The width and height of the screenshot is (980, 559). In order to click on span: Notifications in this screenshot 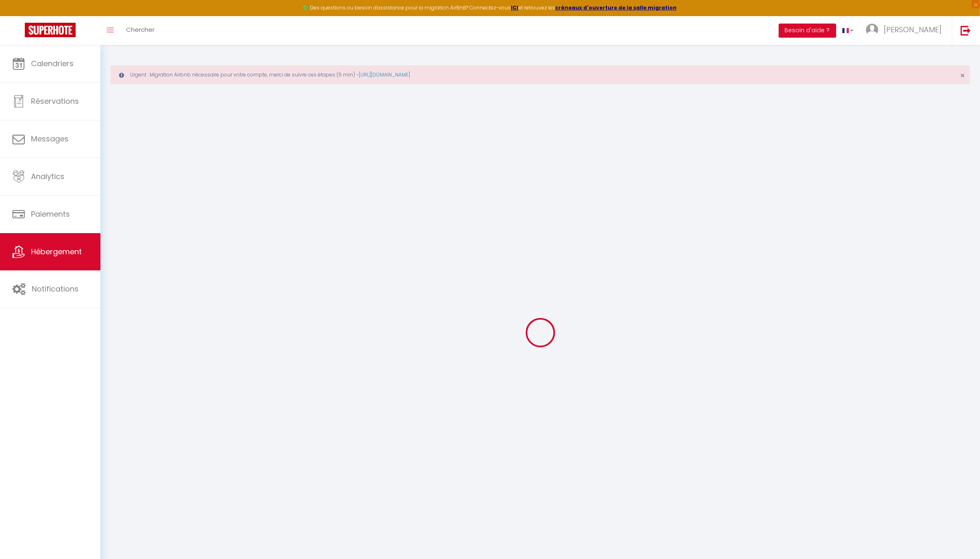, I will do `click(55, 289)`.